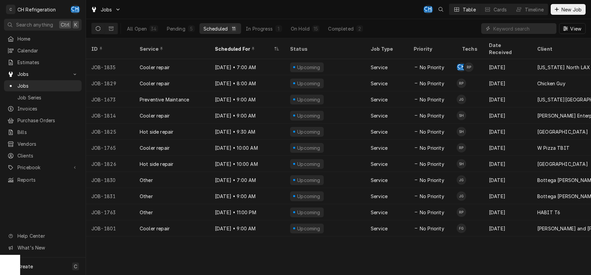 This screenshot has width=591, height=275. Describe the element at coordinates (234, 29) in the screenshot. I see `div: 11` at that location.